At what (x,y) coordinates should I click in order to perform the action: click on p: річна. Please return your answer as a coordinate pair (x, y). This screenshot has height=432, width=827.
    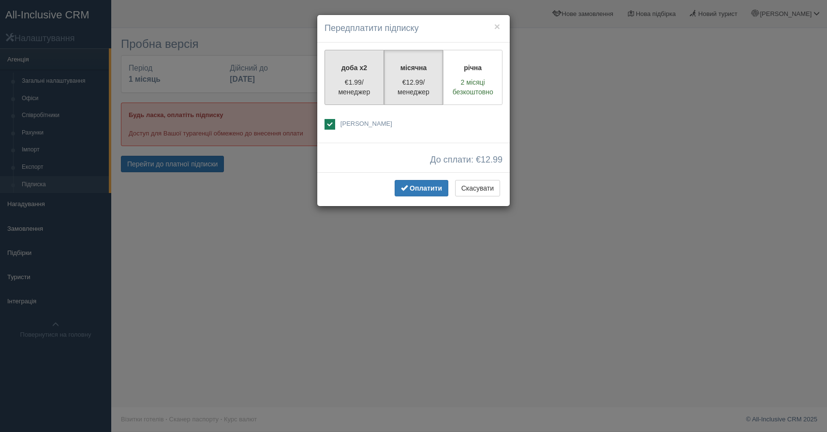
    Looking at the image, I should click on (473, 68).